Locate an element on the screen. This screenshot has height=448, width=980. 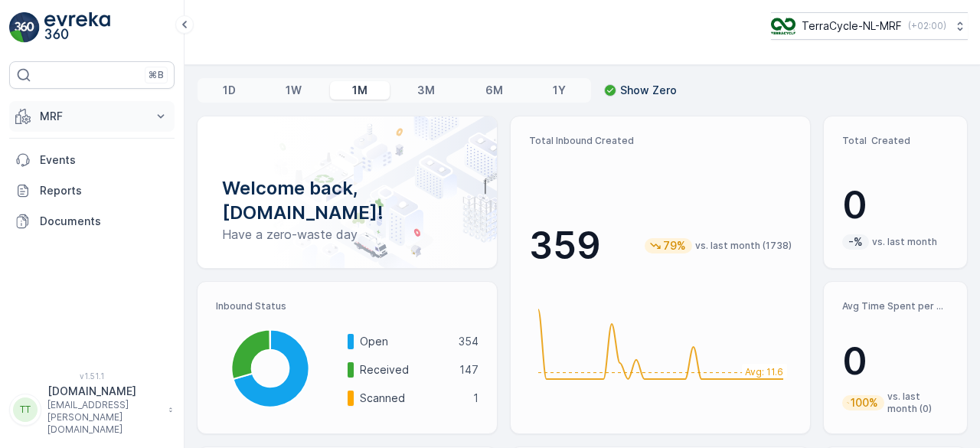
p: Open is located at coordinates (405, 341).